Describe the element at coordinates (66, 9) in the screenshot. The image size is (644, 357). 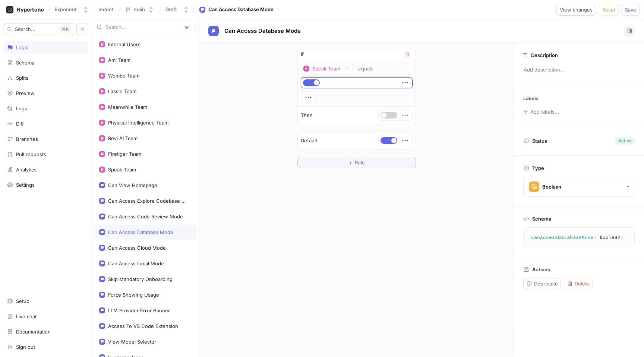
I see `div: Exponent` at that location.